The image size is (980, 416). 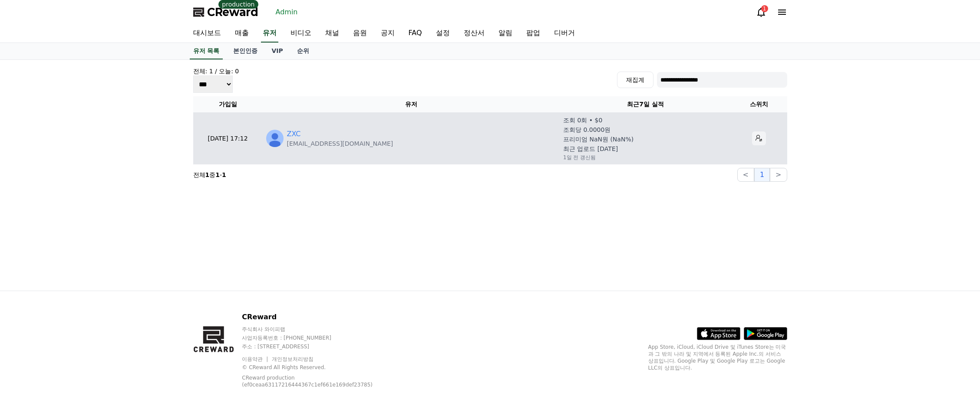 What do you see at coordinates (718, 358) in the screenshot?
I see `p: App Store, iCloud, iCloud Drive 및 iTunes Store는 미국과 그 밖의 나라 및 지역에서 등록된 Apple Inc.의 서비스 상표입니다. Goo...` at bounding box center [718, 358].